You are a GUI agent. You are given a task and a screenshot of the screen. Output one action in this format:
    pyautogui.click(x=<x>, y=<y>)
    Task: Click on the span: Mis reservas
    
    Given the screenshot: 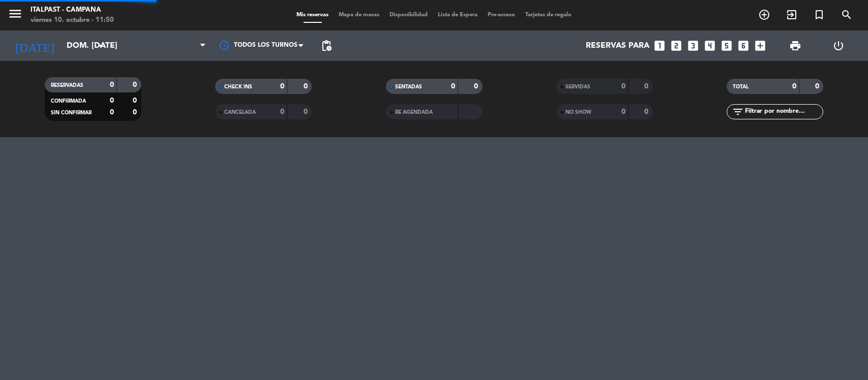 What is the action you would take?
    pyautogui.click(x=312, y=14)
    